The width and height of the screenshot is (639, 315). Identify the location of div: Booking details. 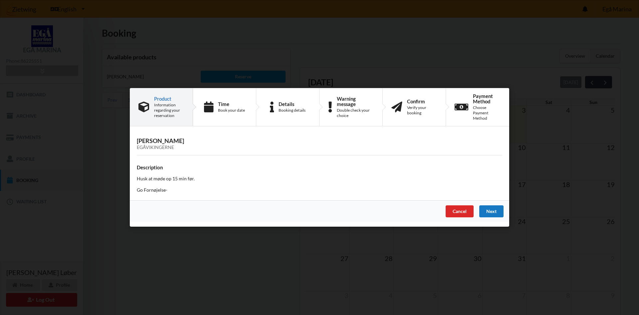
(292, 110).